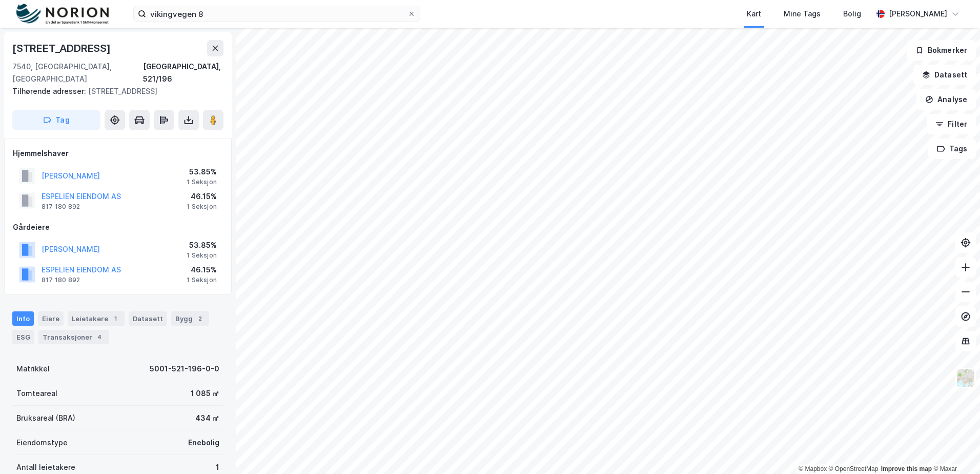 The image size is (980, 474). What do you see at coordinates (73, 337) in the screenshot?
I see `div: Transaksjoner` at bounding box center [73, 337].